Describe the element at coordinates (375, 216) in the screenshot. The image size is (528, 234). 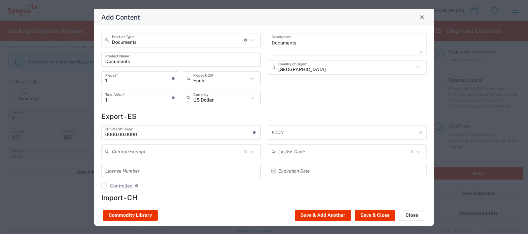
I see `button: Save & Close` at that location.